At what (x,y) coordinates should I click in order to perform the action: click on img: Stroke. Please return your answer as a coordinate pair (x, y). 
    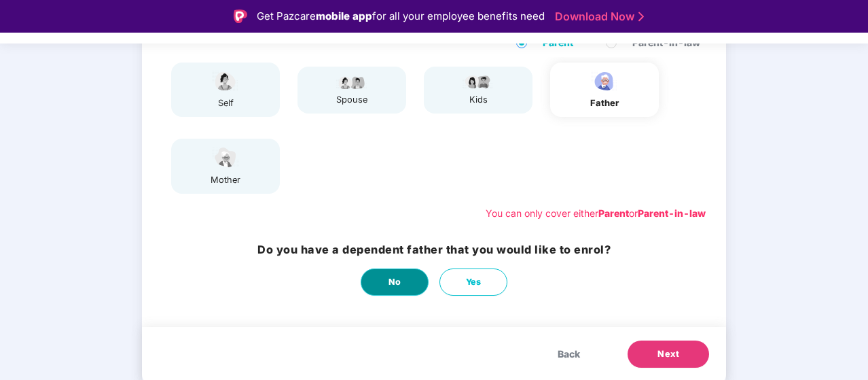
    Looking at the image, I should click on (641, 16).